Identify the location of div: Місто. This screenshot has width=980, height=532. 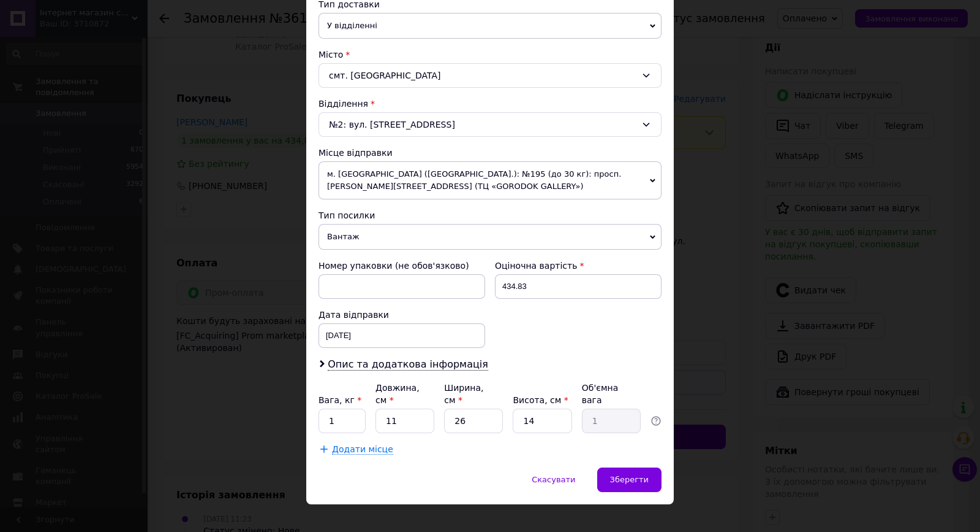
(490, 55).